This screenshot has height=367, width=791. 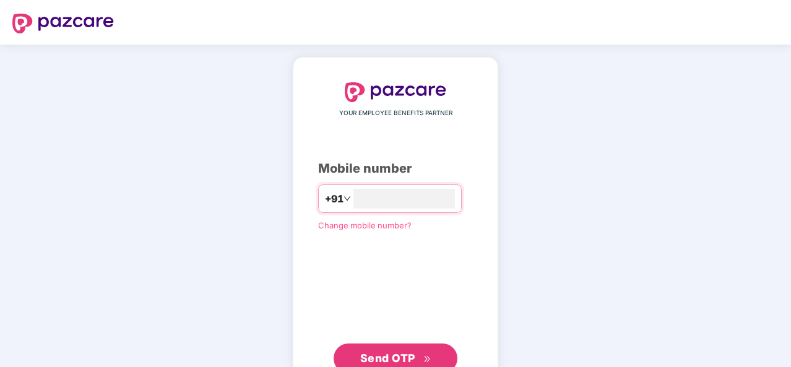 What do you see at coordinates (365, 225) in the screenshot?
I see `span: Change mobile number?` at bounding box center [365, 225].